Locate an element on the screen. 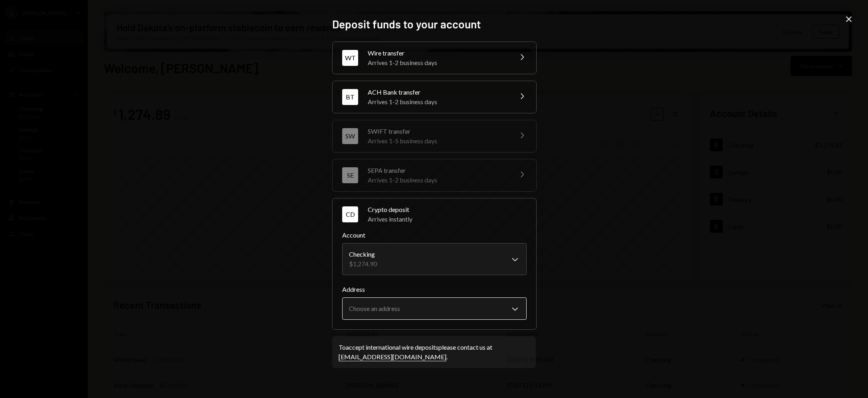 The width and height of the screenshot is (868, 398). label: Account is located at coordinates (434, 235).